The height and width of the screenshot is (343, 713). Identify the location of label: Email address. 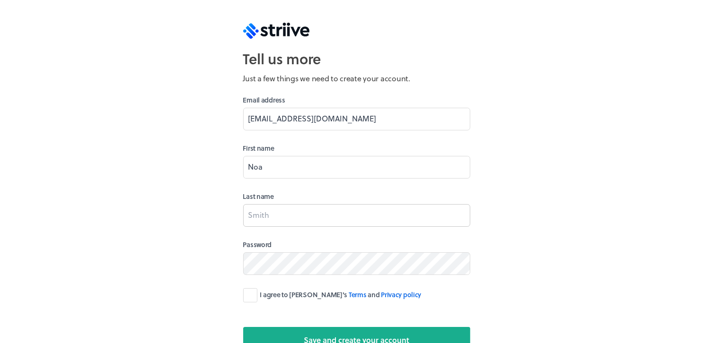
(357, 100).